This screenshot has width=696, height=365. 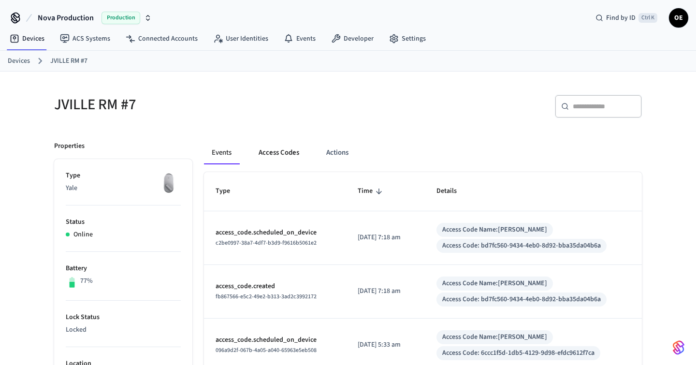 I want to click on button: OE, so click(x=678, y=18).